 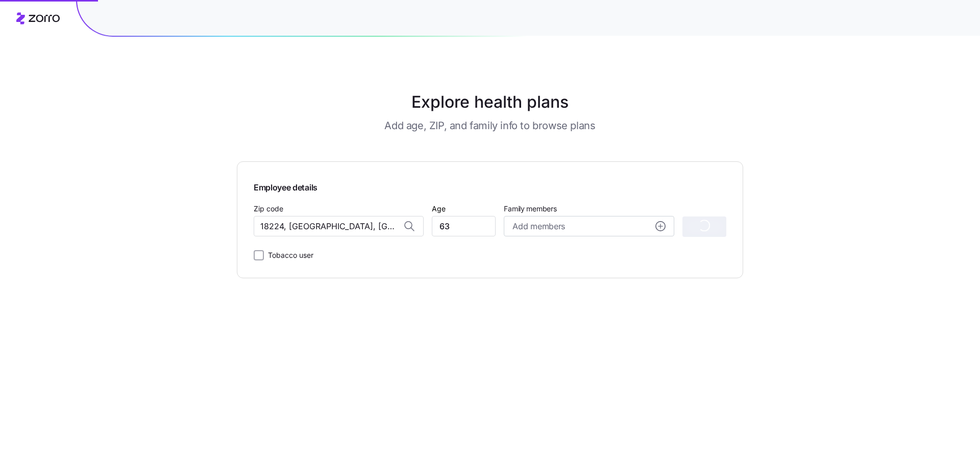 I want to click on span: Add members, so click(x=539, y=226).